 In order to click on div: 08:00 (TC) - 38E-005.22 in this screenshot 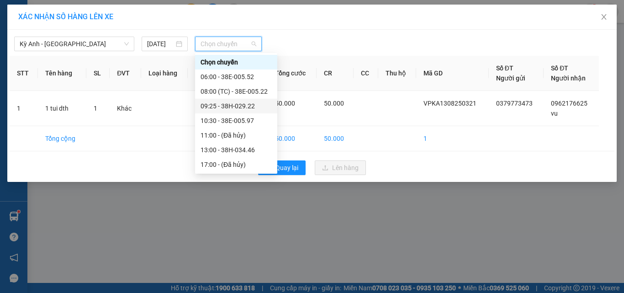, I will do `click(236, 91)`.